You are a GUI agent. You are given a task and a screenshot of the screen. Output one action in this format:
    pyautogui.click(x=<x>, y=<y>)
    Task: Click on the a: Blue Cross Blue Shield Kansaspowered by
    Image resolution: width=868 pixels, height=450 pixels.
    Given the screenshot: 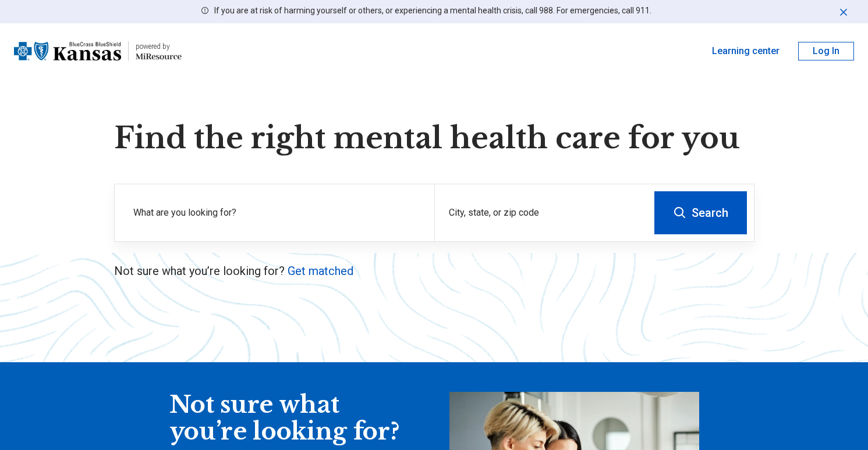 What is the action you would take?
    pyautogui.click(x=98, y=51)
    